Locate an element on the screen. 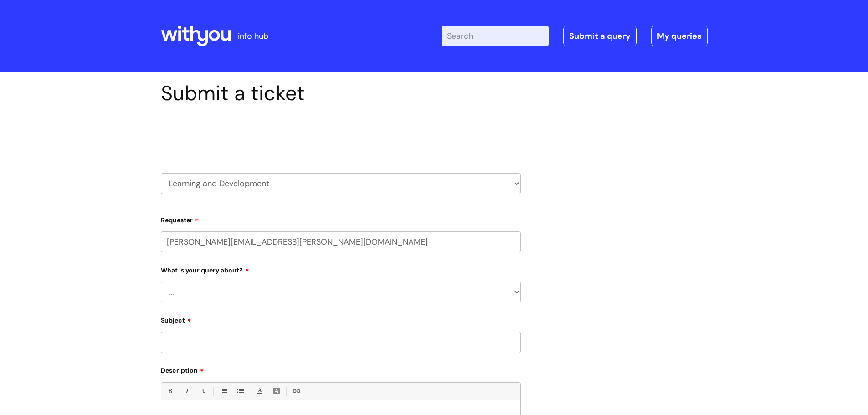 The height and width of the screenshot is (415, 868). a: Submit a query is located at coordinates (600, 36).